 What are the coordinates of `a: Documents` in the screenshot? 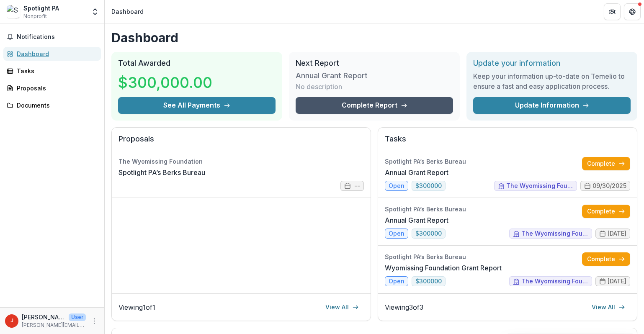 It's located at (52, 105).